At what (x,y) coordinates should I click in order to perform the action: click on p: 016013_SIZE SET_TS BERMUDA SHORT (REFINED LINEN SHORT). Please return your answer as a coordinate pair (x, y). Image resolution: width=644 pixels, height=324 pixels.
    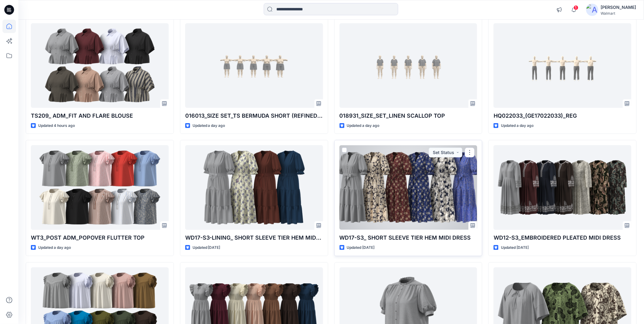
    Looking at the image, I should click on (254, 116).